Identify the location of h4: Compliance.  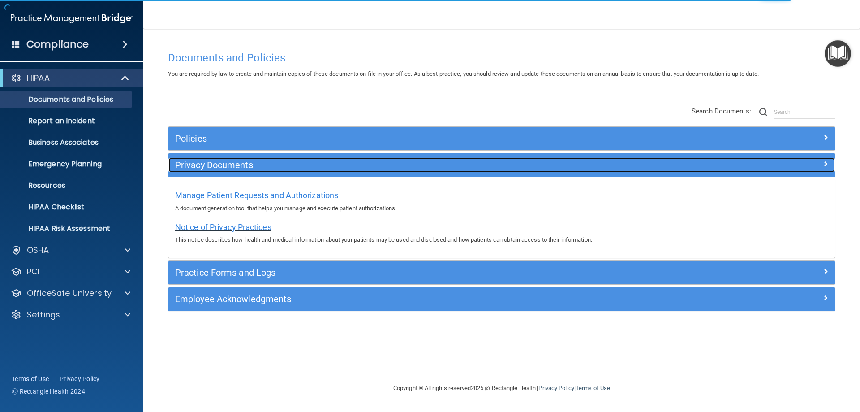
(57, 44).